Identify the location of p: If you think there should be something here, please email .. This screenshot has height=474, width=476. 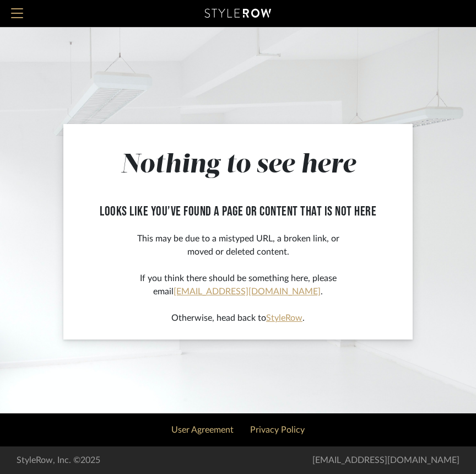
(238, 285).